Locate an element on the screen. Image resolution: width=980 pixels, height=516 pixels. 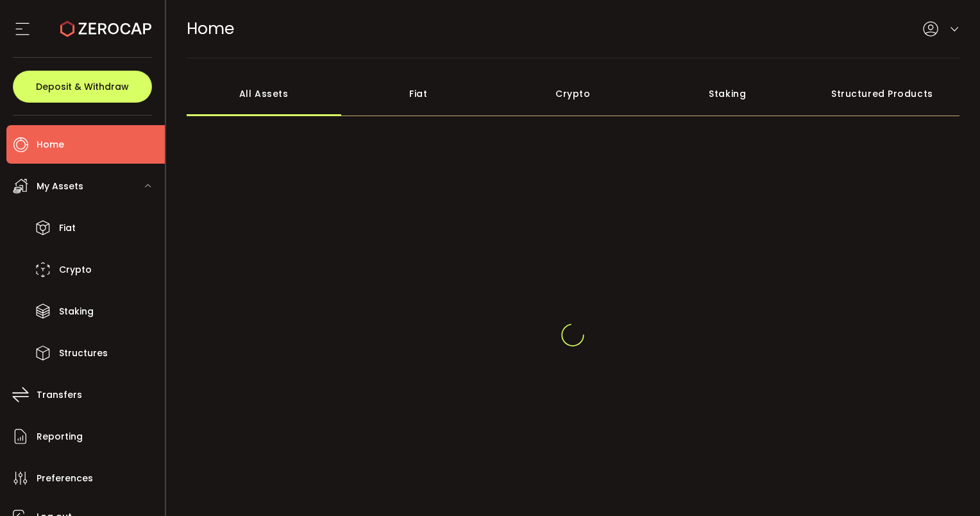
div: Crypto is located at coordinates (572, 93).